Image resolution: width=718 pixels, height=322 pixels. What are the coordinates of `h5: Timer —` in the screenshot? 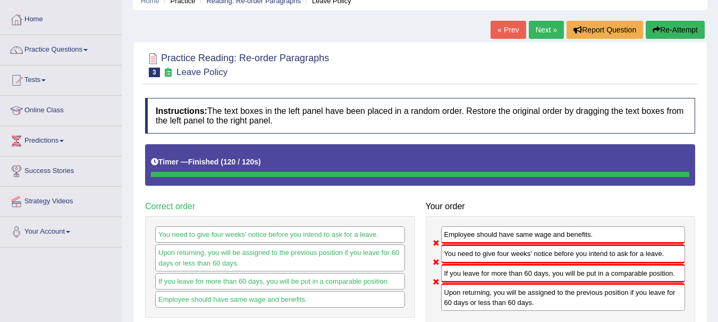 It's located at (206, 162).